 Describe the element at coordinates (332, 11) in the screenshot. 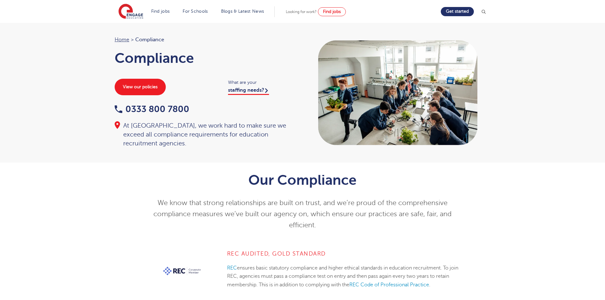

I see `span: Find jobs` at that location.